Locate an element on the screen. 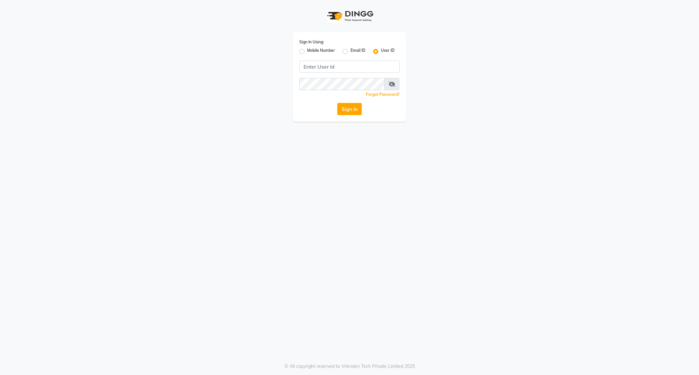  button: Sign In is located at coordinates (350, 109).